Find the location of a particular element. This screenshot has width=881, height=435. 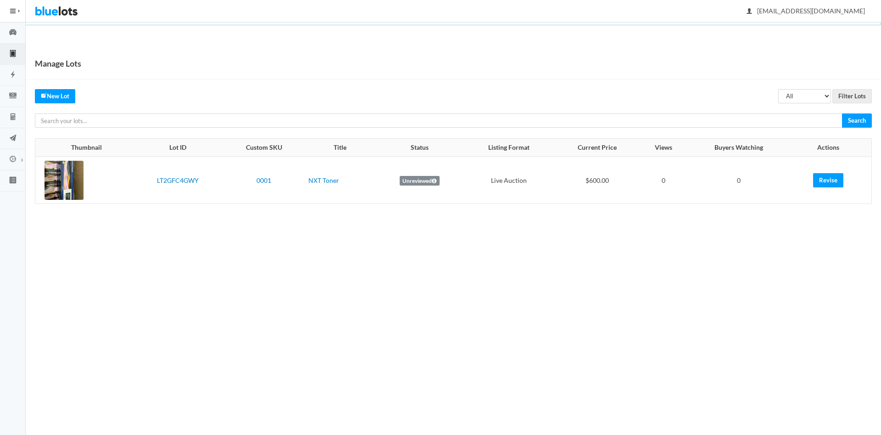

th: Title is located at coordinates (340, 148).